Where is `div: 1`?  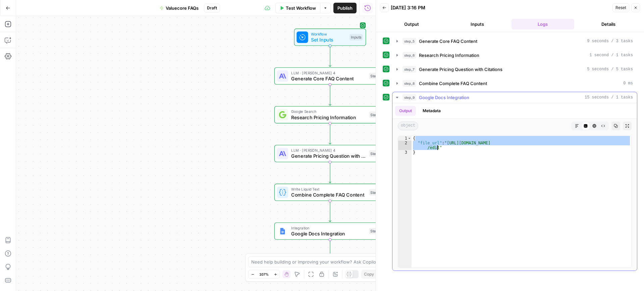
div: 1 is located at coordinates (405, 138).